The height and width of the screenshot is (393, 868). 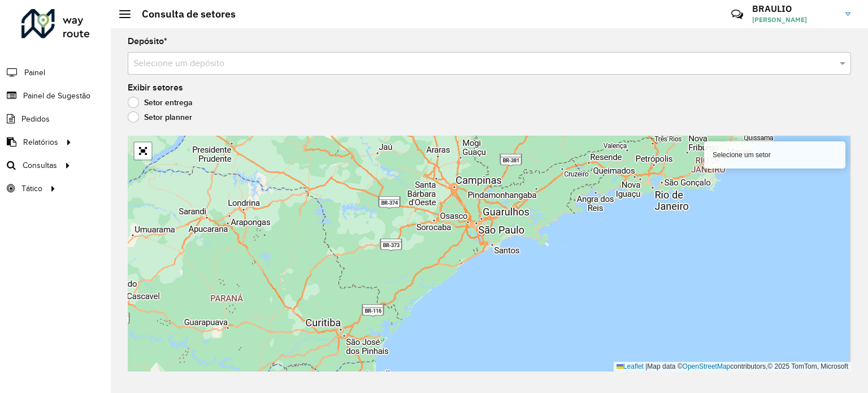 What do you see at coordinates (183, 14) in the screenshot?
I see `h2: Consulta de setores` at bounding box center [183, 14].